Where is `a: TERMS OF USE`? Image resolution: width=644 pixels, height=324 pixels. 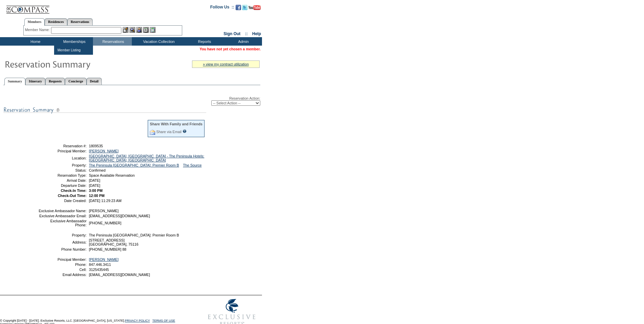 a: TERMS OF USE is located at coordinates (164, 320).